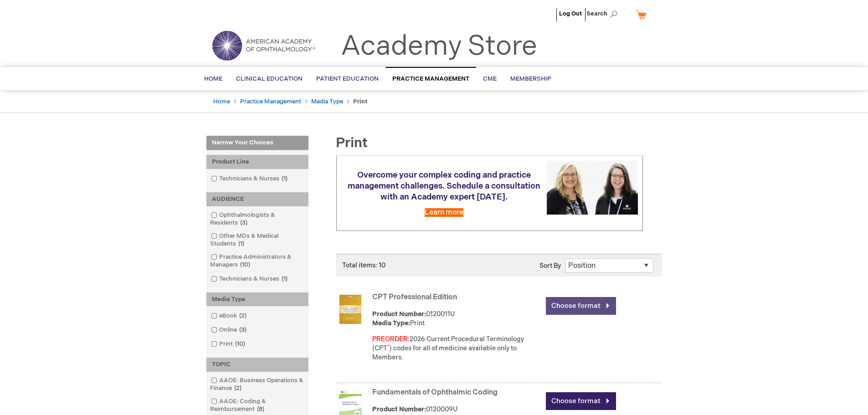 Image resolution: width=868 pixels, height=415 pixels. I want to click on span: 8, so click(261, 409).